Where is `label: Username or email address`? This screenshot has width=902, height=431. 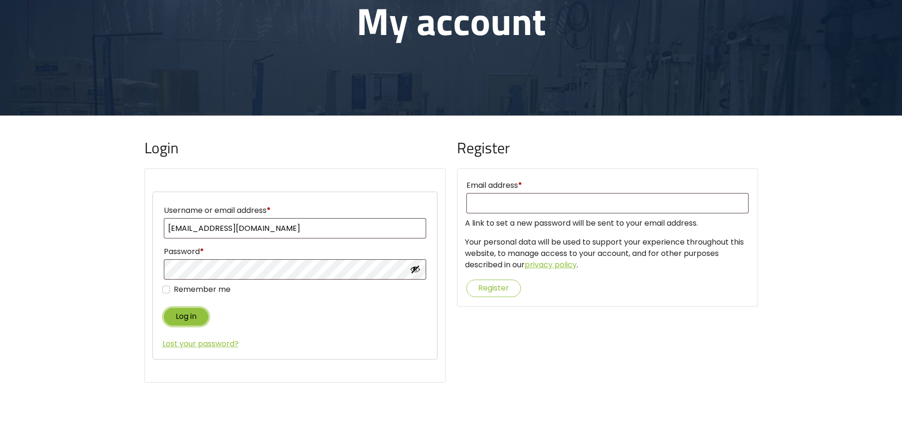 label: Username or email address is located at coordinates (295, 211).